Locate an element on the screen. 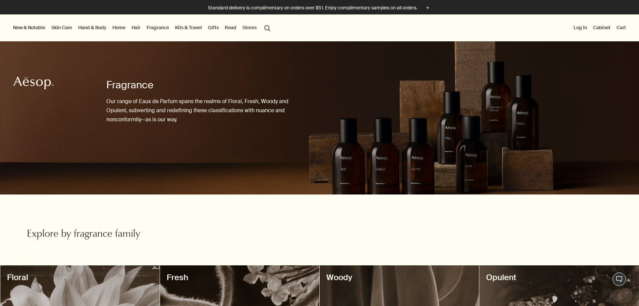 This screenshot has height=306, width=639. a: Cabinet is located at coordinates (602, 28).